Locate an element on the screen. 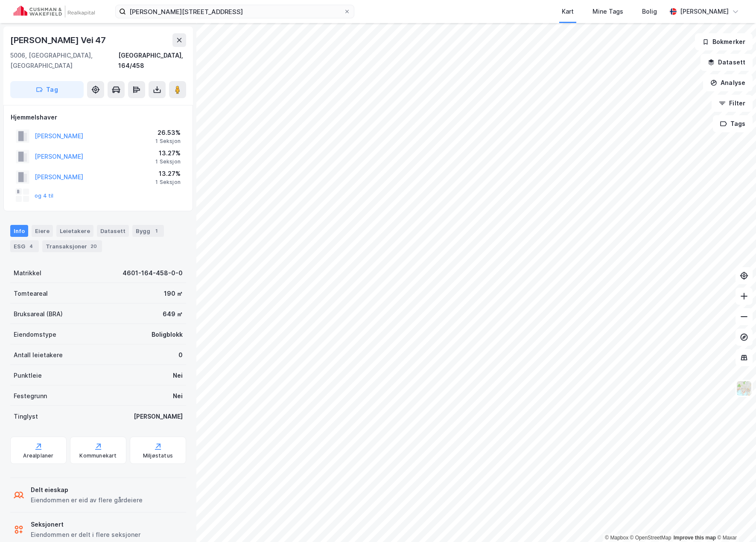 The height and width of the screenshot is (542, 756). a: Improve this map is located at coordinates (694, 537).